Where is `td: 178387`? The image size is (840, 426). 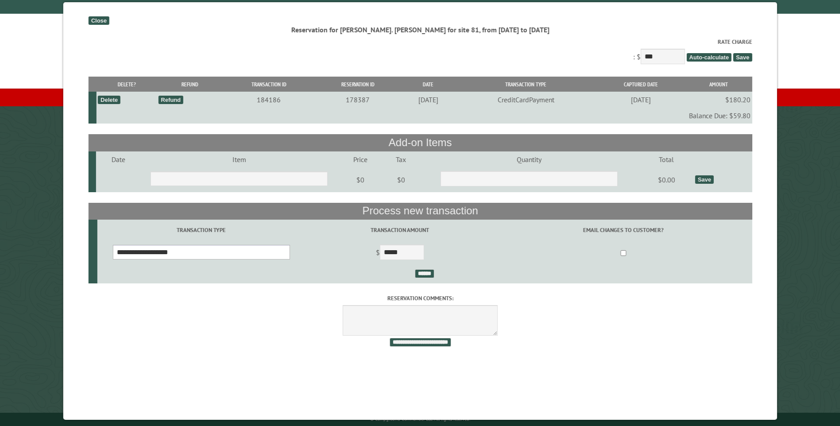
td: 178387 is located at coordinates (358, 100).